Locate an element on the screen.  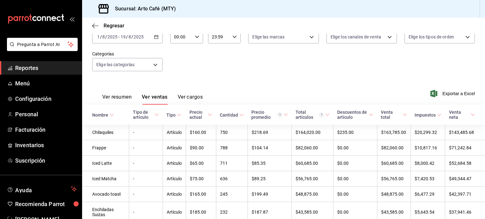
span: Exportar a Excel is located at coordinates (453, 94).